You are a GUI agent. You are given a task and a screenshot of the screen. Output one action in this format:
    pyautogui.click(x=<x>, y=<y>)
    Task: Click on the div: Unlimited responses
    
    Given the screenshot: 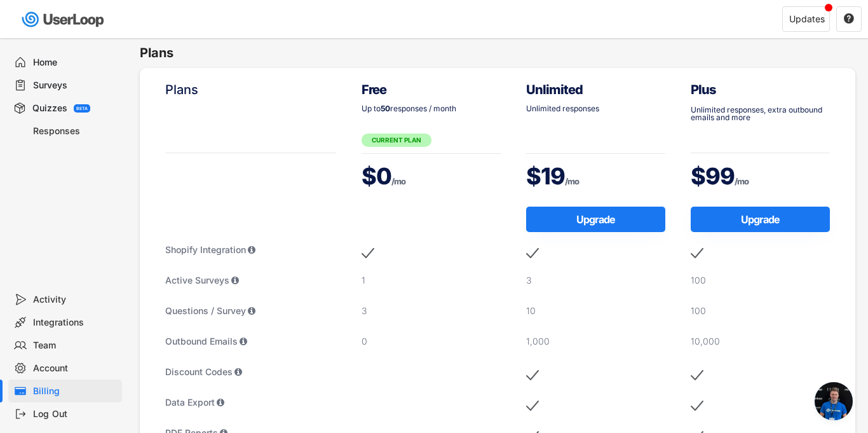 What is the action you would take?
    pyautogui.click(x=595, y=109)
    